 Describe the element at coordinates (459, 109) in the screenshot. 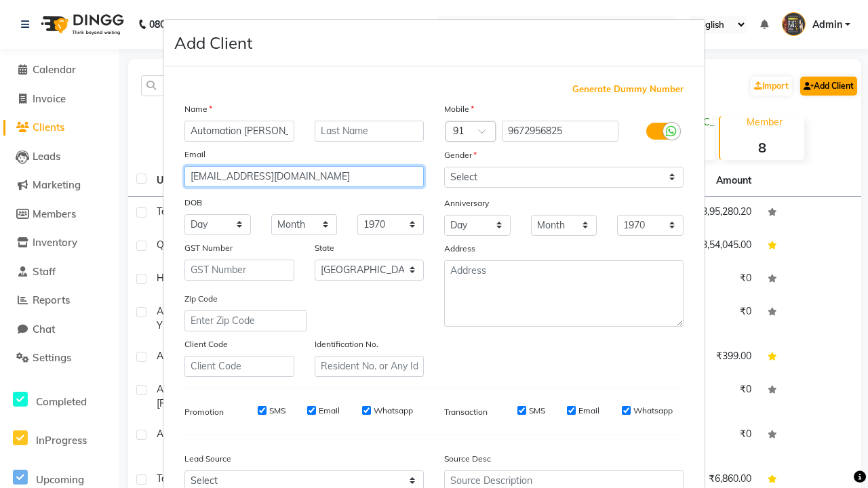

I see `label: Mobile` at that location.